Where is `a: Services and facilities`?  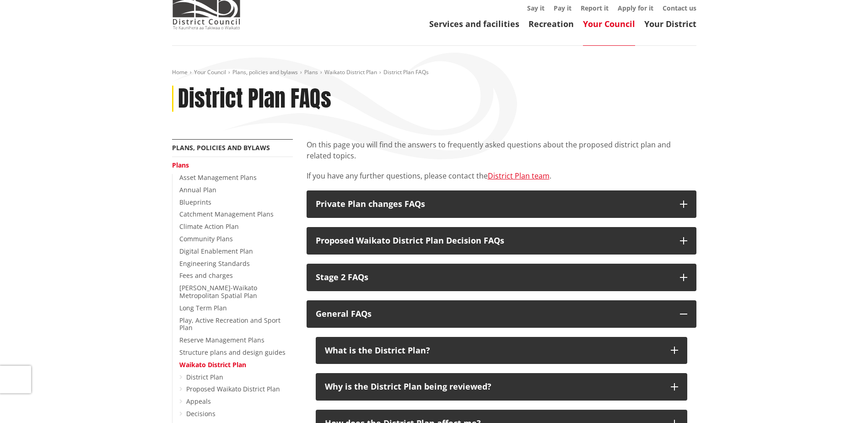 a: Services and facilities is located at coordinates (474, 24).